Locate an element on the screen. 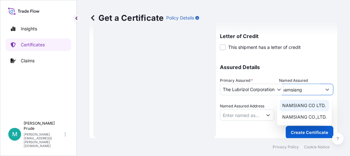 The image size is (350, 156). p: Privacy Policy is located at coordinates (286, 147).